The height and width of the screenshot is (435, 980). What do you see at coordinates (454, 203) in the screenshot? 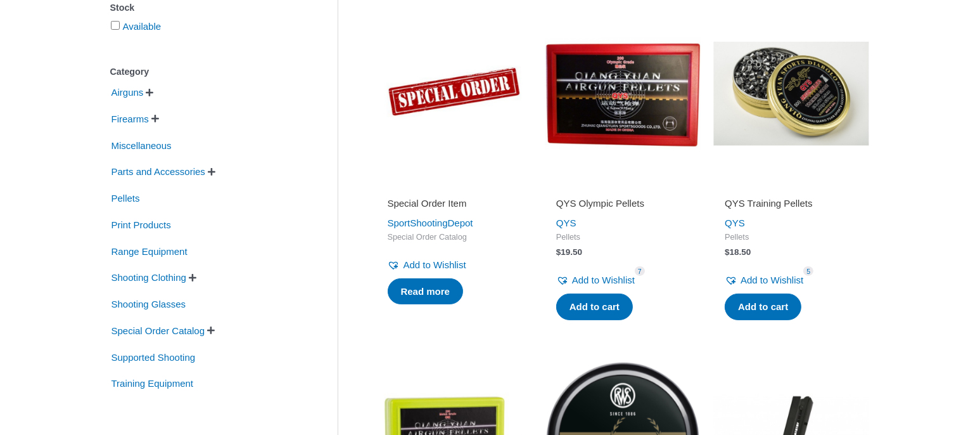
I see `h2: Special Order Item` at bounding box center [454, 203].